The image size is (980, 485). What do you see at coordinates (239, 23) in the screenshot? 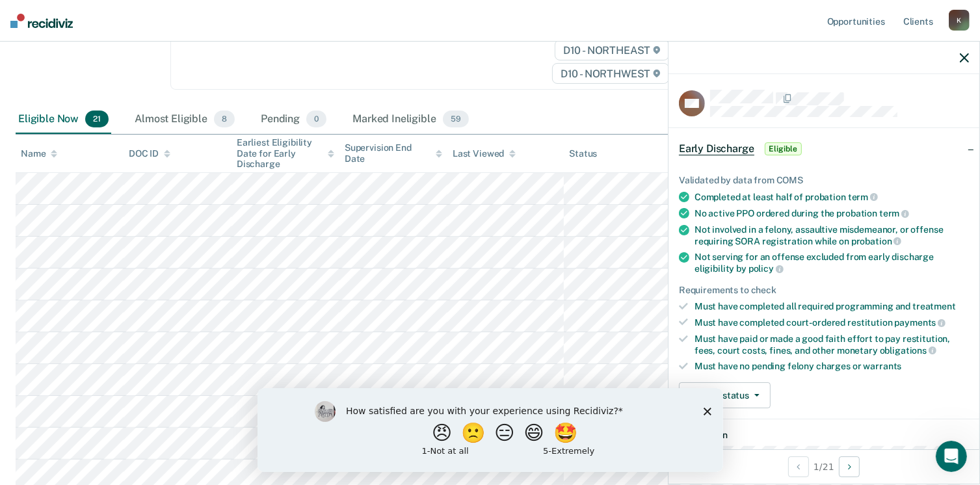
I see `div: How satisfied are you with your experience using Recidiviz?` at bounding box center [239, 23].